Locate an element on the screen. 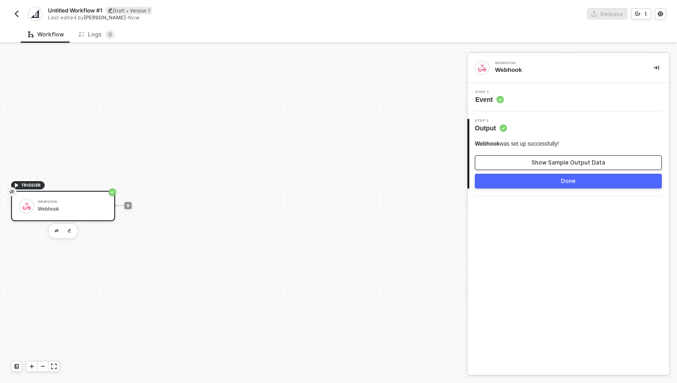 The height and width of the screenshot is (383, 677). div: Step 2Output Webhookwas set up successfully!Show Sample Output DataDone is located at coordinates (568, 153).